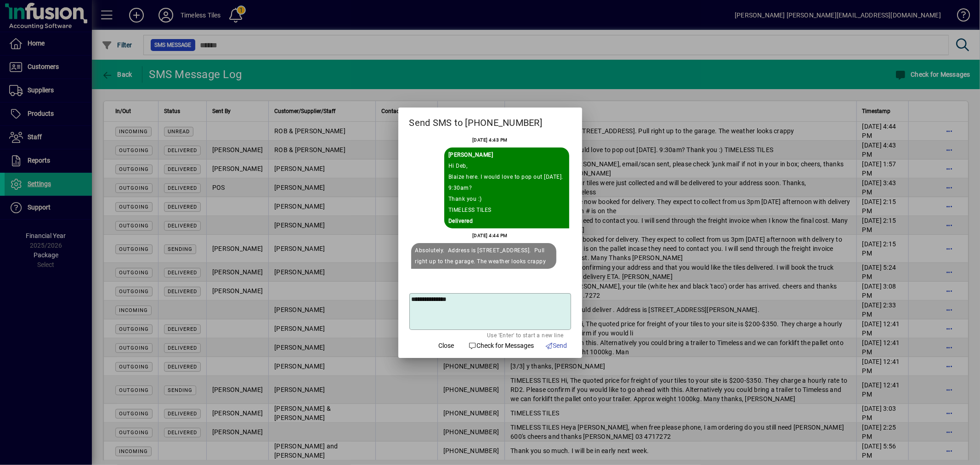 This screenshot has height=465, width=980. Describe the element at coordinates (507, 155) in the screenshot. I see `div: Sent By` at that location.